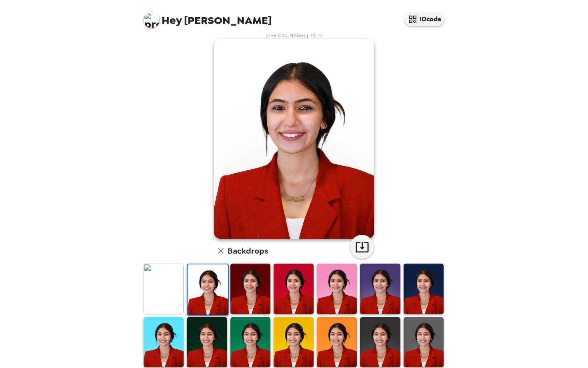  I want to click on img: Original, so click(164, 288).